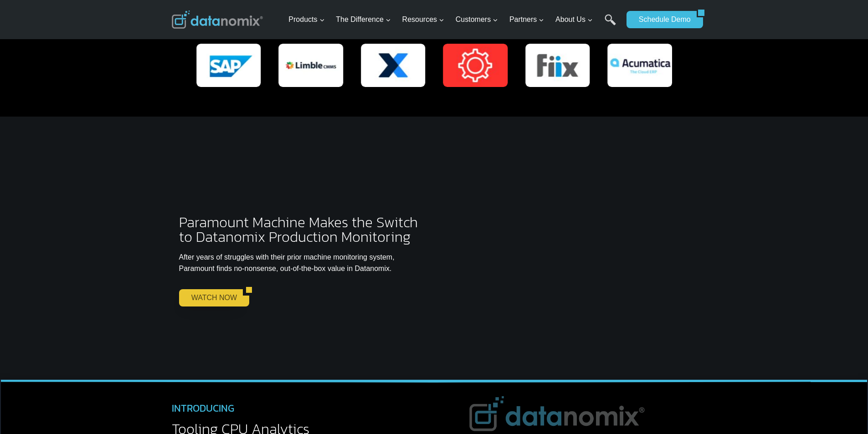 The height and width of the screenshot is (434, 868). Describe the element at coordinates (640, 65) in the screenshot. I see `img: Datanomix Production Monitoring Connects with Acumatica ERP` at that location.